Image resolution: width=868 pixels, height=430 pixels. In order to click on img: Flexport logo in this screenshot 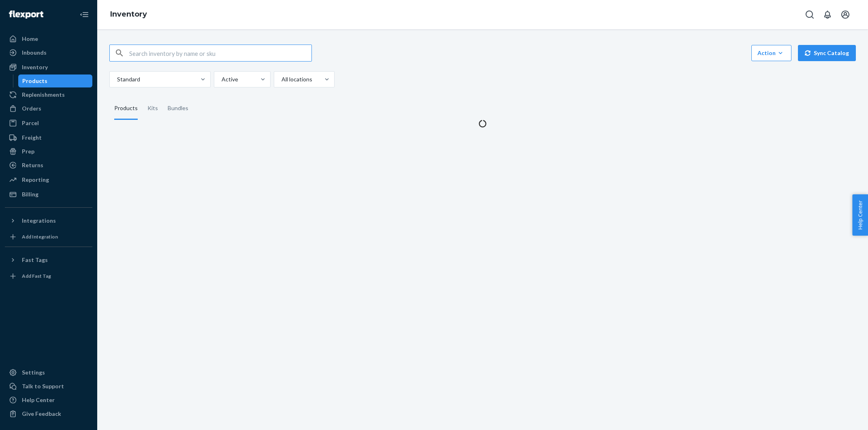, I will do `click(26, 14)`.